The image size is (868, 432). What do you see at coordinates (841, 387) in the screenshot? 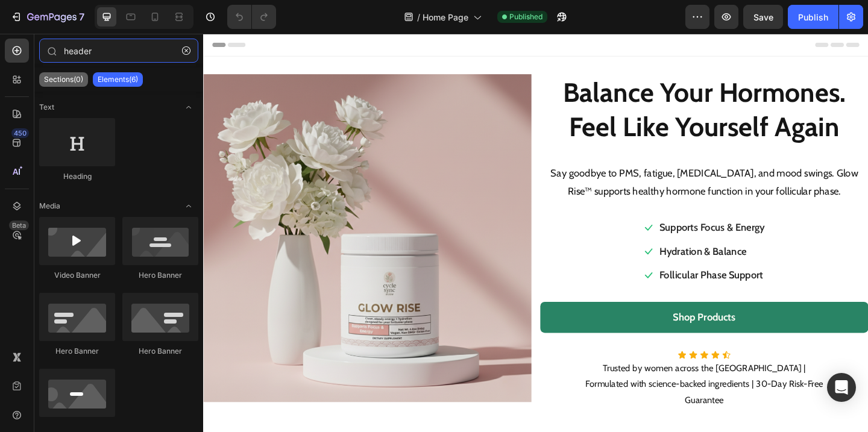
I see `div: Open Intercom Messenger` at bounding box center [841, 387].